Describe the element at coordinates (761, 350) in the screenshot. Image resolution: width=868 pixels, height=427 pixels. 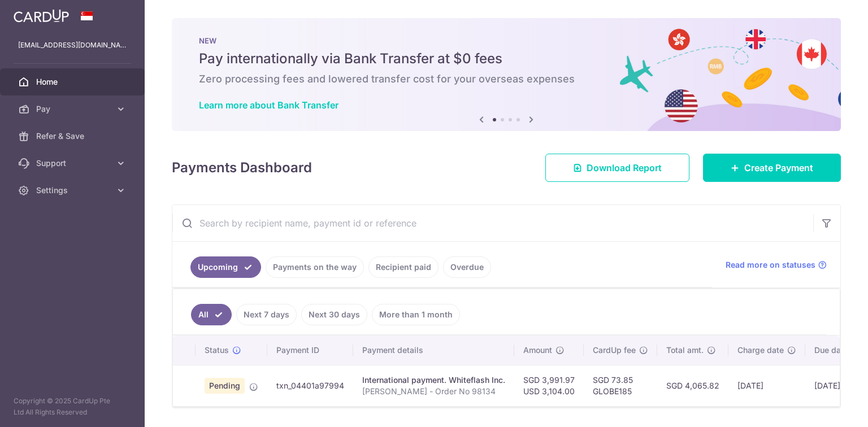
I see `span: Charge date` at that location.